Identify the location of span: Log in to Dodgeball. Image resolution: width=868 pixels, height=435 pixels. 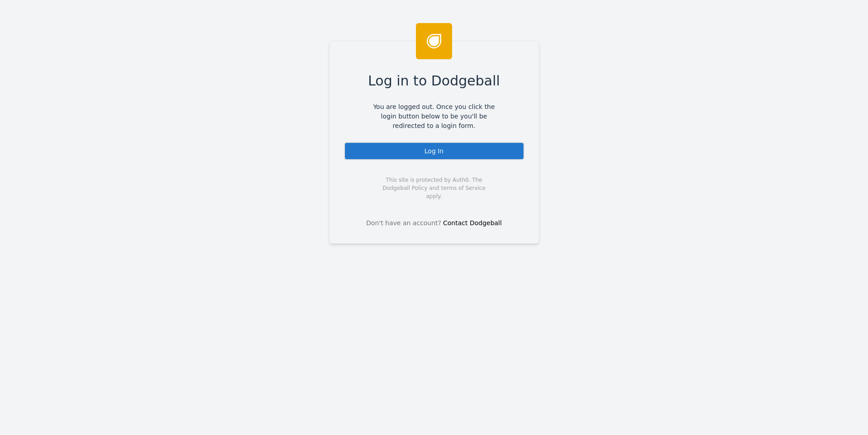
(434, 81).